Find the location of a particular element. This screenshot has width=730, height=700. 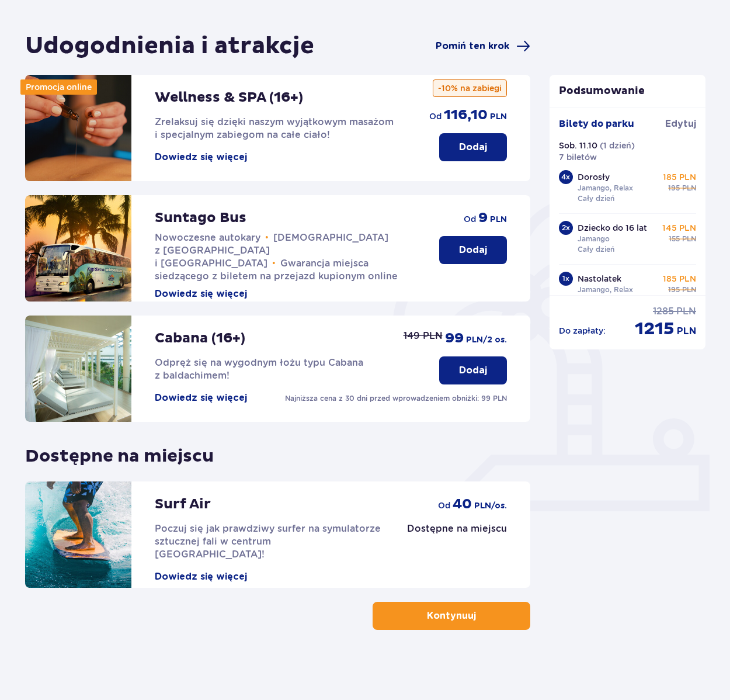

p: Sob. 11.10 is located at coordinates (578, 145).